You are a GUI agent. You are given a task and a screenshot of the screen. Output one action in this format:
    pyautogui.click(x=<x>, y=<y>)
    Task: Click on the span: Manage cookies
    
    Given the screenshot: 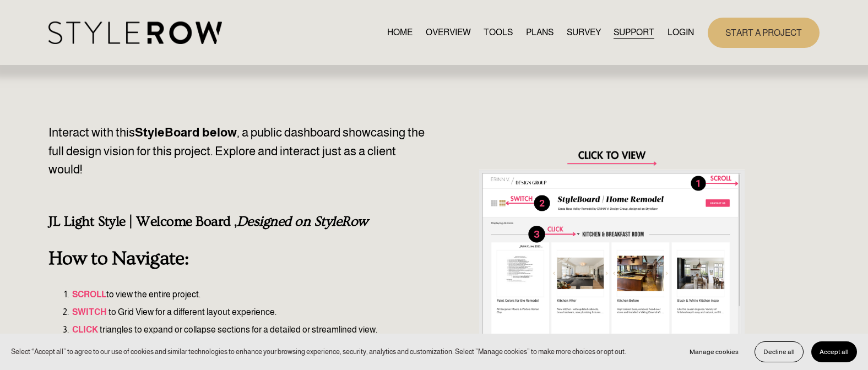 What is the action you would take?
    pyautogui.click(x=714, y=352)
    